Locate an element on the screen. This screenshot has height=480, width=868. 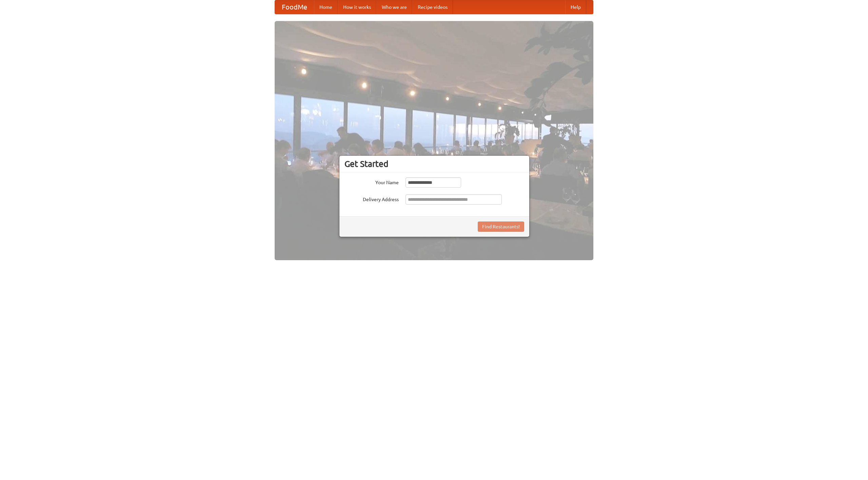
a: FoodMe is located at coordinates (294, 7).